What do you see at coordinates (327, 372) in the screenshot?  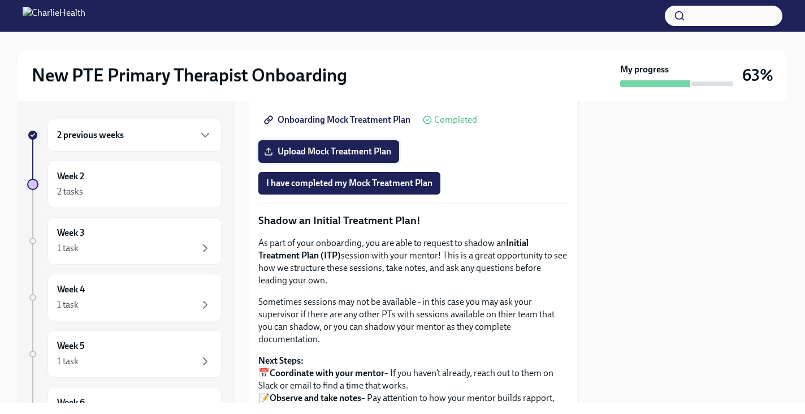 I see `strong: Coordinate with your mentor` at bounding box center [327, 372].